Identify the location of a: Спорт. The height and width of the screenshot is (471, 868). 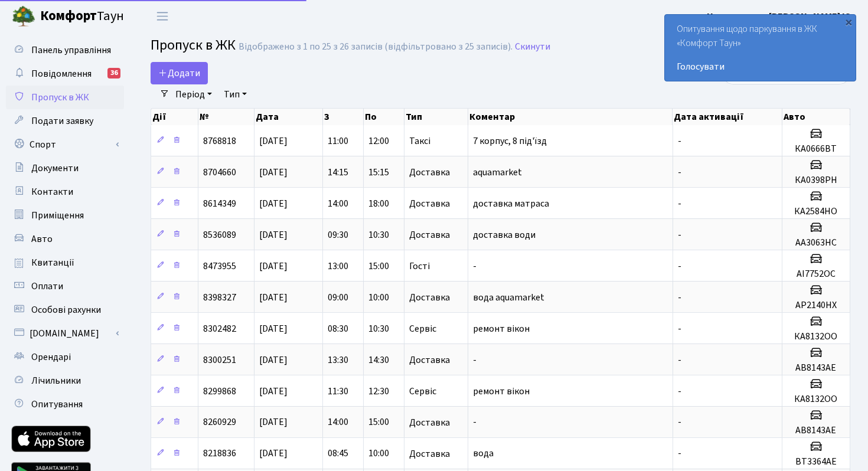
(65, 144).